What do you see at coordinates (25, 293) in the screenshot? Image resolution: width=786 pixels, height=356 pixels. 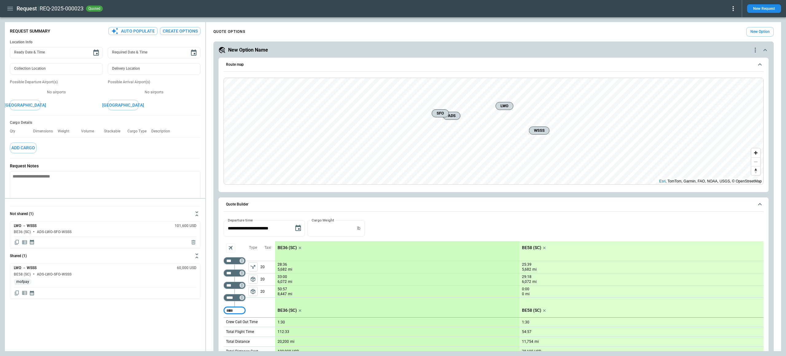 I see `span: Display detailed quote content` at bounding box center [25, 293].